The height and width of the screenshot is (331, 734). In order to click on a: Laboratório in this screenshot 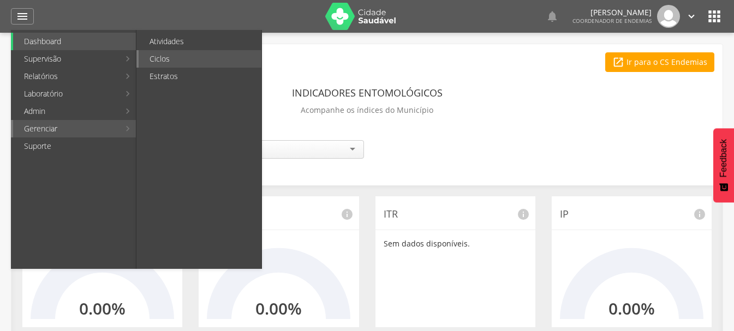, I will do `click(66, 94)`.